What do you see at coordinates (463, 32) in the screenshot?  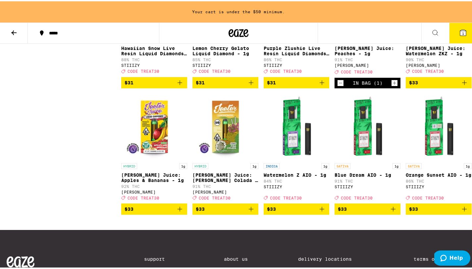 I see `span: 1` at bounding box center [463, 32].